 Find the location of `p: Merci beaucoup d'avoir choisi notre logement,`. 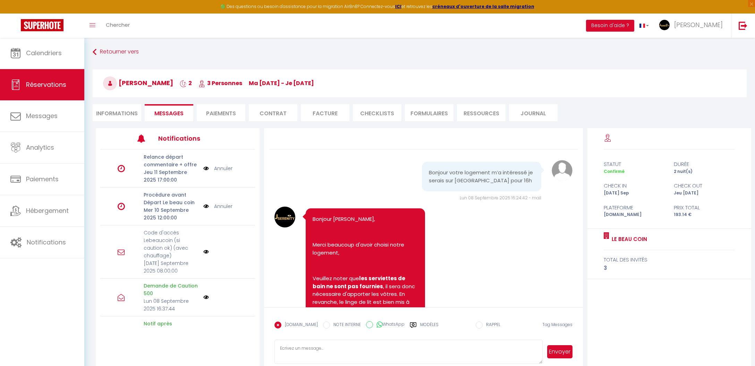

p: Merci beaucoup d'avoir choisi notre logement, is located at coordinates (365, 248).